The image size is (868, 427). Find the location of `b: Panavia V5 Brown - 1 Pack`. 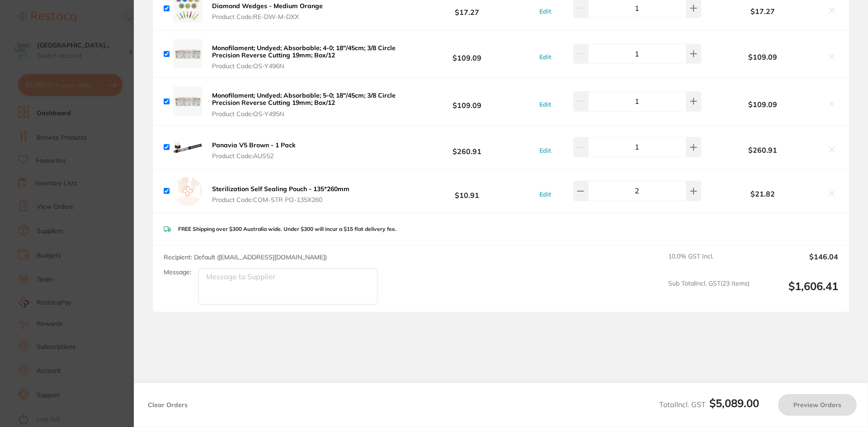

b: Panavia V5 Brown - 1 Pack is located at coordinates (254, 145).